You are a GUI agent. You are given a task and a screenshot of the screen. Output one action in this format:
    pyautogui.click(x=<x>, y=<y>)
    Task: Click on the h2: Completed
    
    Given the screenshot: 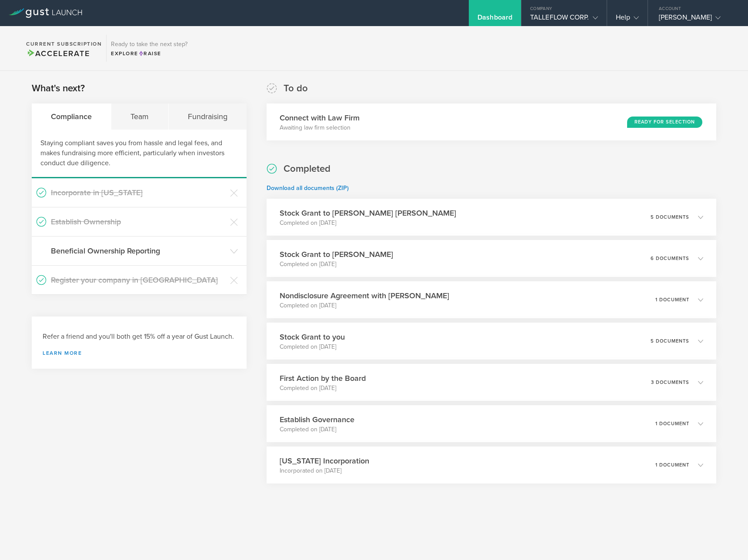 What is the action you would take?
    pyautogui.click(x=307, y=169)
    